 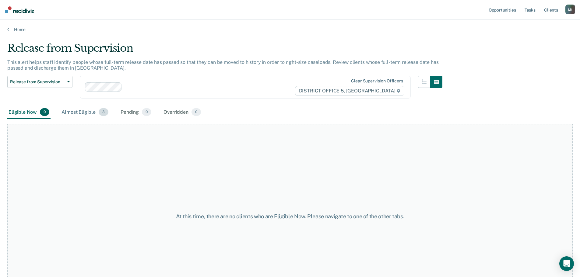 I want to click on div: Eligible Now0, so click(x=29, y=113).